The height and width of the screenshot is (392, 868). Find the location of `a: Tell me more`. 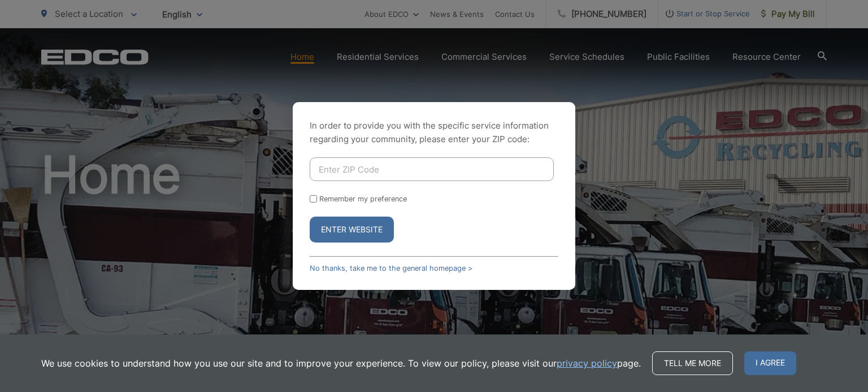

a: Tell me more is located at coordinates (693, 363).